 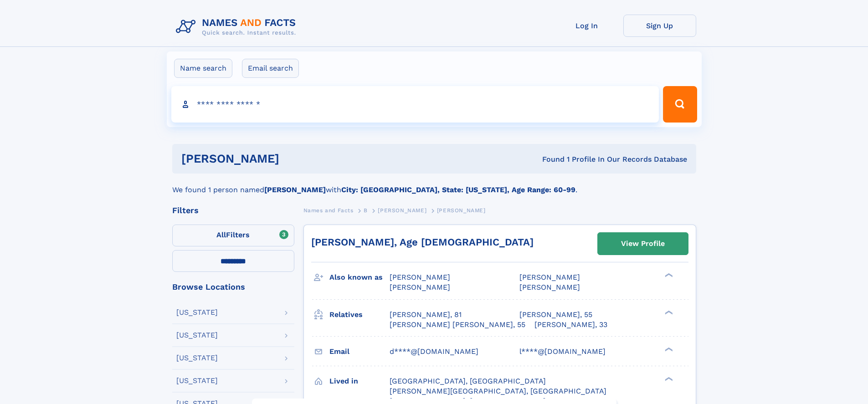 I want to click on div: Browse Locations, so click(x=233, y=287).